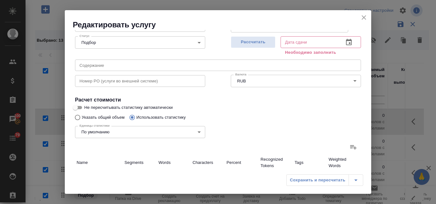  What do you see at coordinates (344, 163) in the screenshot?
I see `p: Weighted Words` at bounding box center [344, 163].